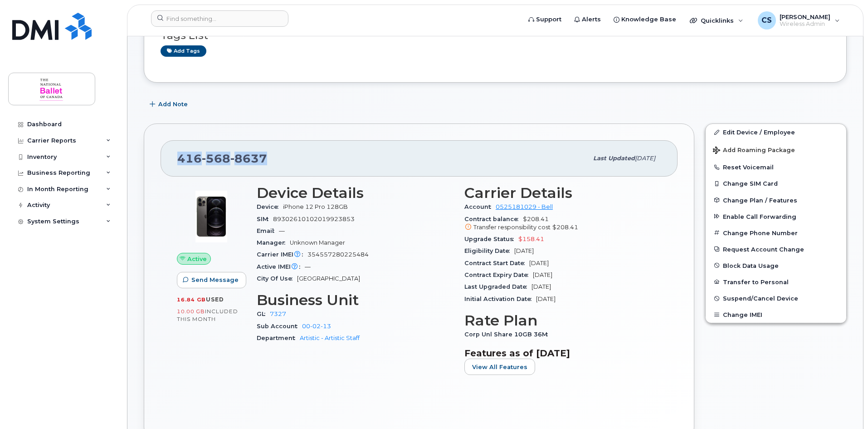  Describe the element at coordinates (222, 158) in the screenshot. I see `span: 416` at that location.